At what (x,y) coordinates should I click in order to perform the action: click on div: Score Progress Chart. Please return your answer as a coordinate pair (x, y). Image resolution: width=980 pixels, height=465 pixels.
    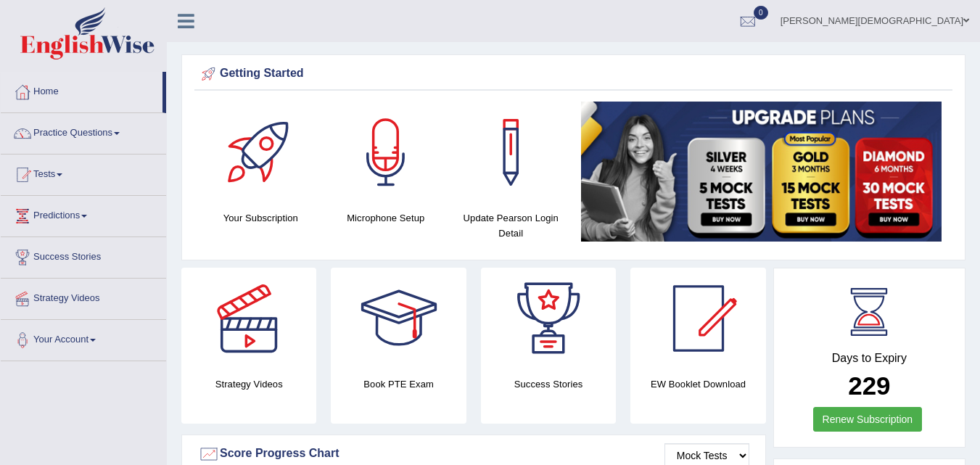
    Looking at the image, I should click on (474, 453).